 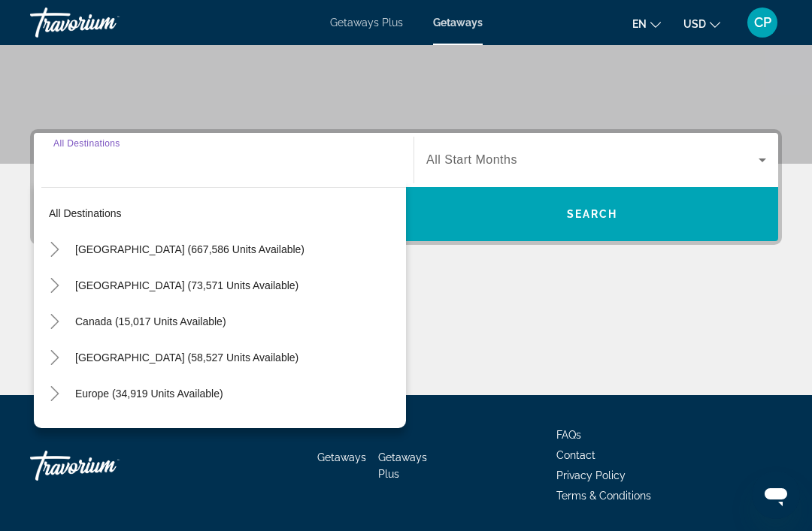 What do you see at coordinates (237, 430) in the screenshot?
I see `button: Australia (3,268 units available)` at bounding box center [237, 430].